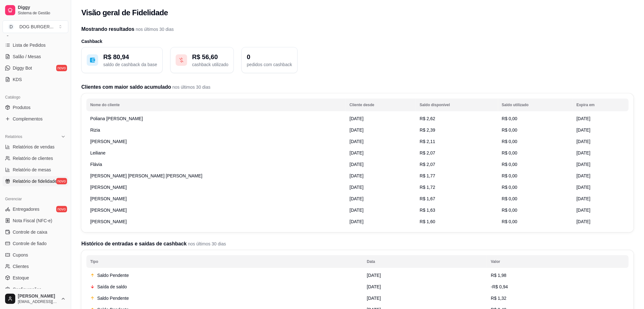 The width and height of the screenshot is (644, 309). What do you see at coordinates (27, 57) in the screenshot?
I see `span: Salão / Mesas` at bounding box center [27, 57].